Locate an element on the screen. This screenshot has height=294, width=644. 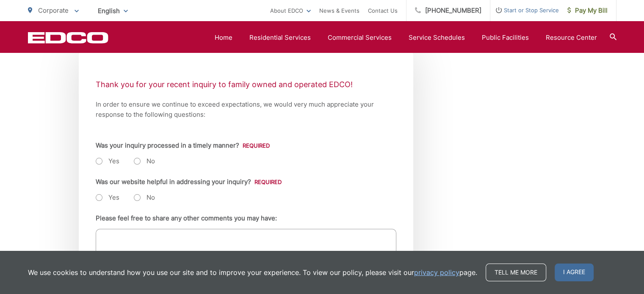
p: Thank you for your recent inquiry to family owned and operated EDCO! is located at coordinates (246, 85).